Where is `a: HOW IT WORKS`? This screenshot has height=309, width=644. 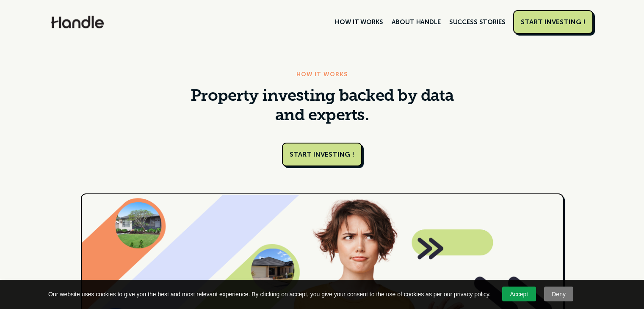
a: HOW IT WORKS is located at coordinates (359, 22).